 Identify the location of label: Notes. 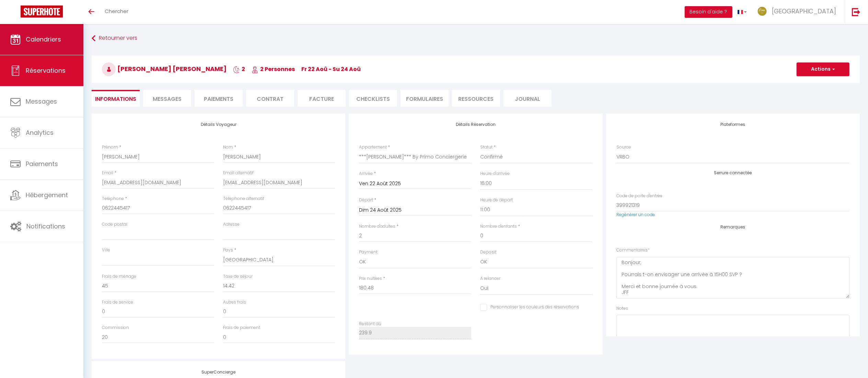
(622, 309).